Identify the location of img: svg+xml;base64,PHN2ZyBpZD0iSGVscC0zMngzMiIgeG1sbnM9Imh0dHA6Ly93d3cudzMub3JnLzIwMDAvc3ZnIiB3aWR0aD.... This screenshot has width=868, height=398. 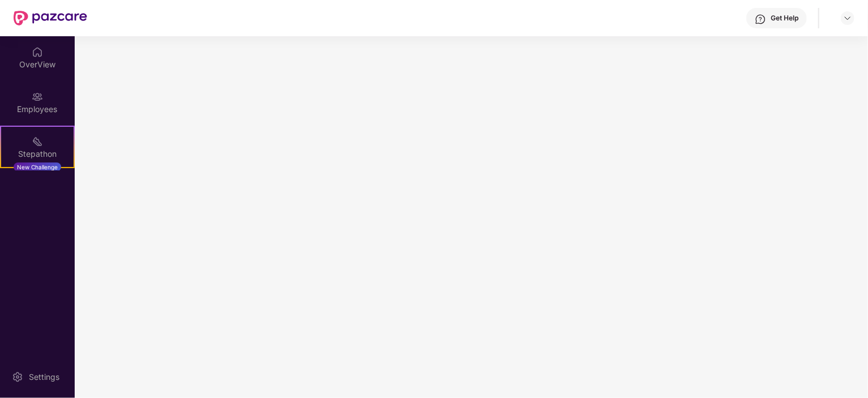
(761, 19).